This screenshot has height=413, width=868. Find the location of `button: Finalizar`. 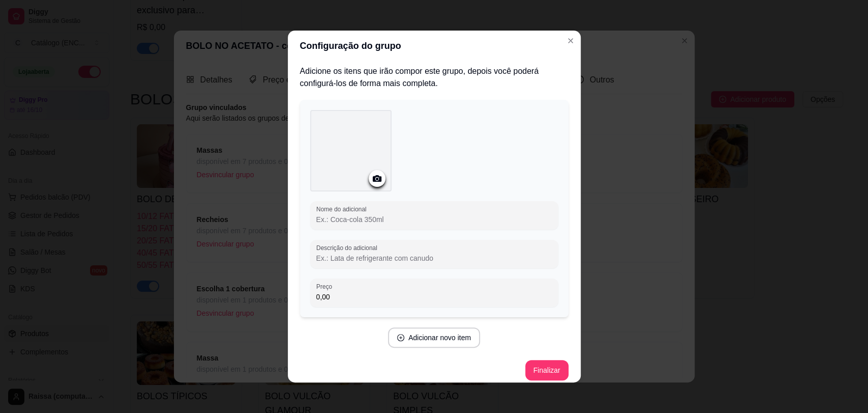

button: Finalizar is located at coordinates (547, 370).